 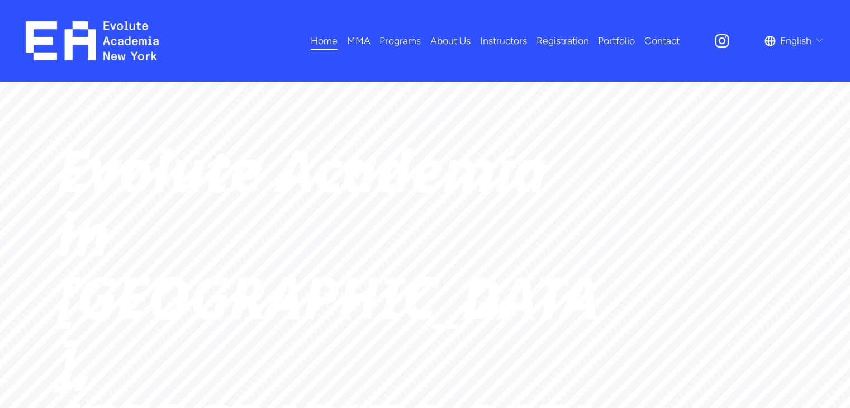 What do you see at coordinates (359, 41) in the screenshot?
I see `span: MMA` at bounding box center [359, 41].